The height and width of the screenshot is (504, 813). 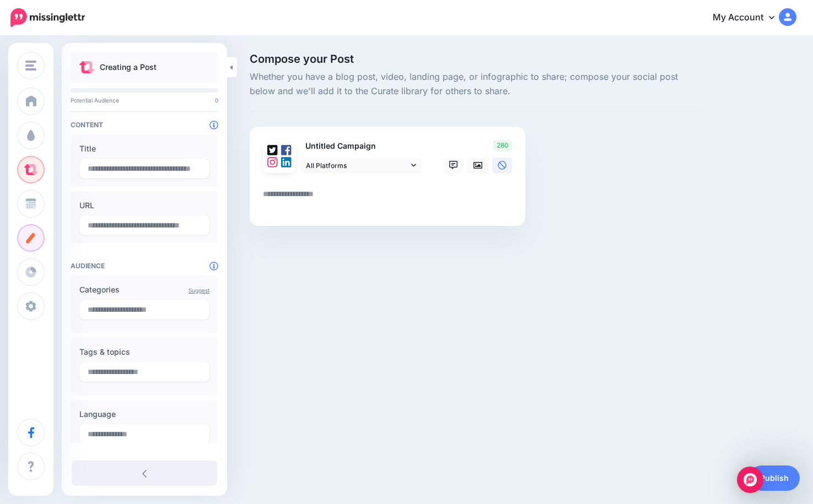 What do you see at coordinates (31, 65) in the screenshot?
I see `img: menu.png` at bounding box center [31, 65].